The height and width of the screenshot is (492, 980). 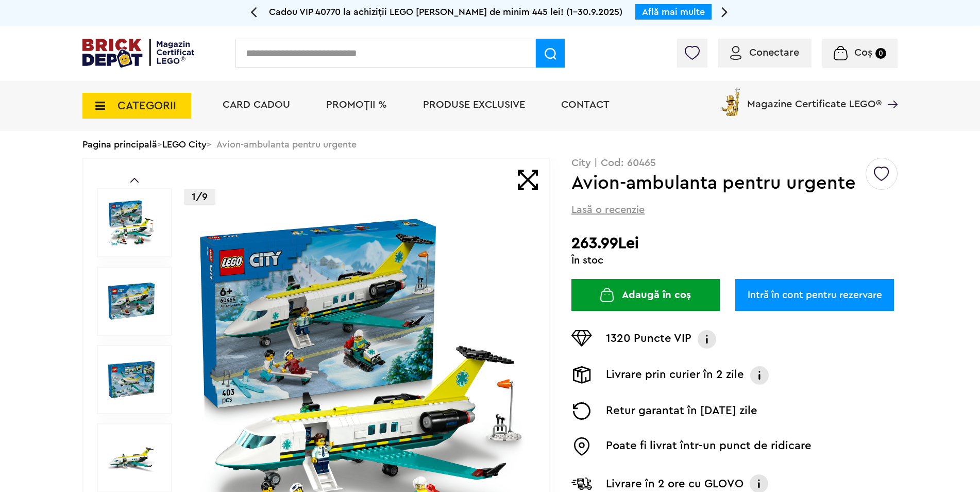 I want to click on span: Card Cadou, so click(x=256, y=105).